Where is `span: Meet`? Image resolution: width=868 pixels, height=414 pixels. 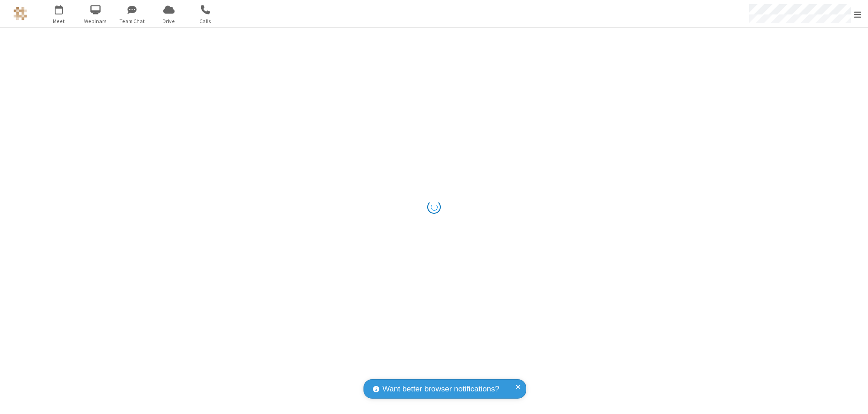 span: Meet is located at coordinates (58, 21).